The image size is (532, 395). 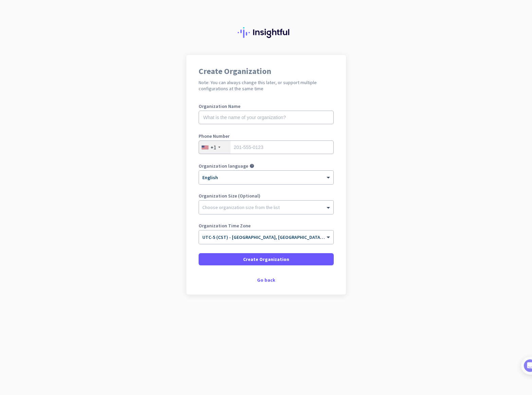 I want to click on label: Organization Time Zone, so click(x=266, y=226).